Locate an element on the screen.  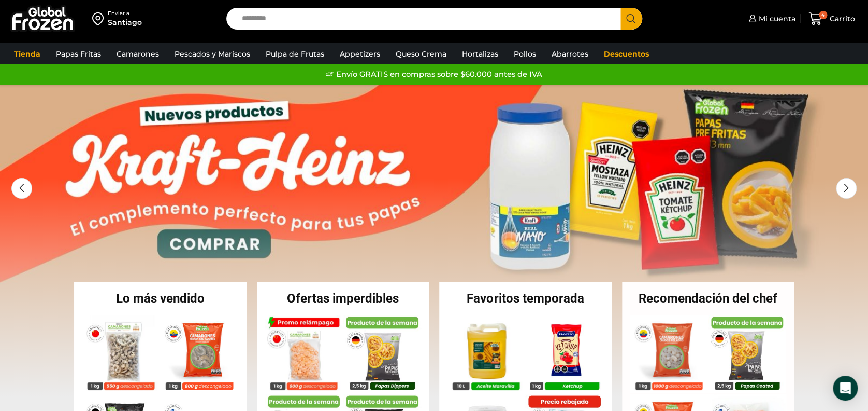
a: Pulpa de Frutas is located at coordinates (295, 54).